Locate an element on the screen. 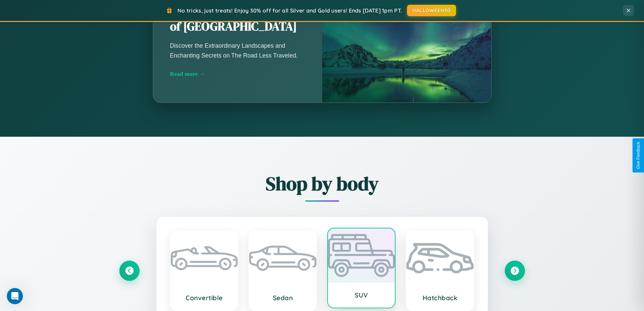 The height and width of the screenshot is (311, 644). h3: Hatchback is located at coordinates (440, 298).